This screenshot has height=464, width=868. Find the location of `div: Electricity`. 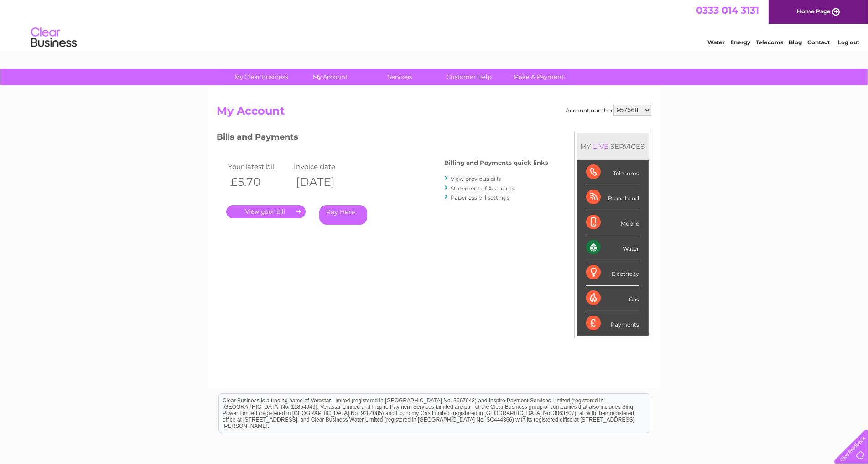

div: Electricity is located at coordinates (613, 272).